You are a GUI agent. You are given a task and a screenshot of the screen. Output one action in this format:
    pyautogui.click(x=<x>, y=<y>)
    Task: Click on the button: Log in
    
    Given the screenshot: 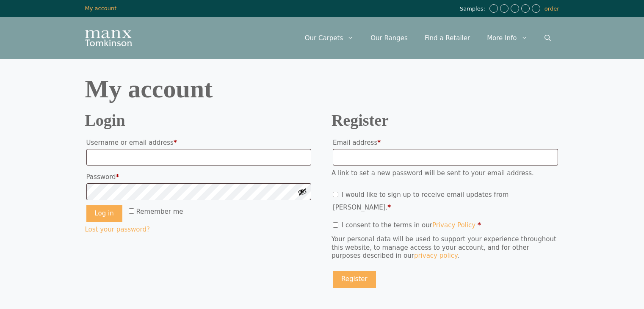 What is the action you would take?
    pyautogui.click(x=104, y=214)
    